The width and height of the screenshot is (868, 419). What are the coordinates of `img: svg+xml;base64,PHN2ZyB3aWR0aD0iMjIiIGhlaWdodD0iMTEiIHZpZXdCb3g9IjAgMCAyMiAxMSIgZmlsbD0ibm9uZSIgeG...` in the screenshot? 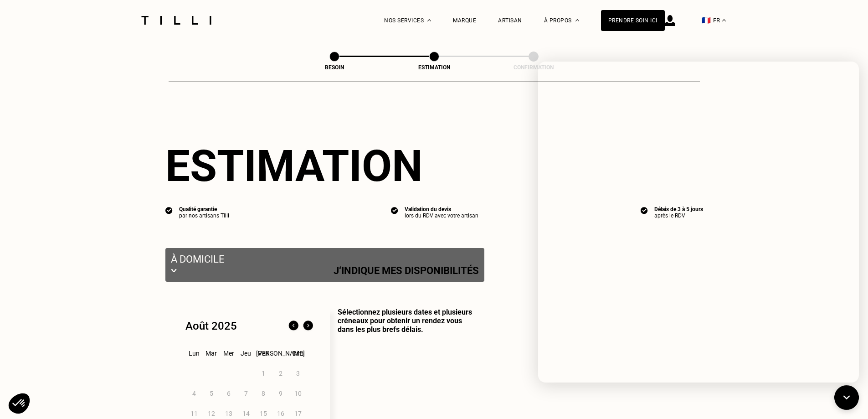 It's located at (173, 270).